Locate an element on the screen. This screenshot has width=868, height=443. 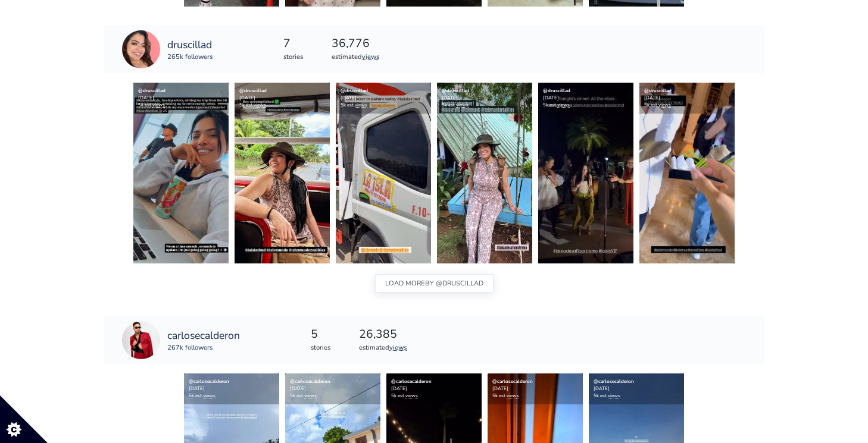
div: 5 is located at coordinates (321, 334).